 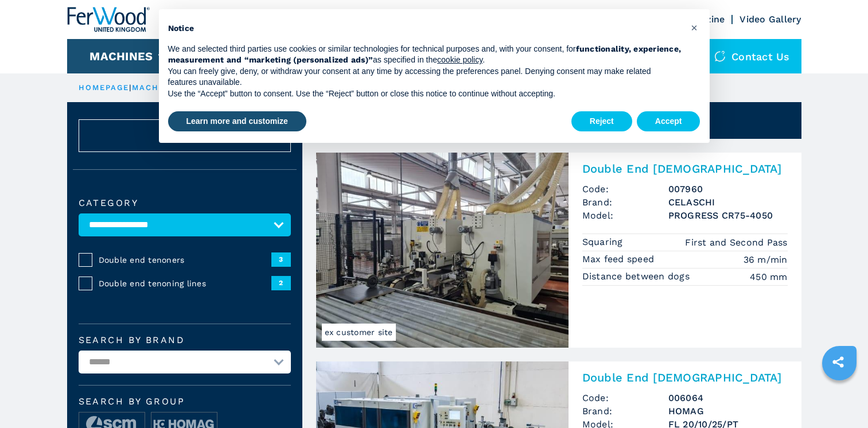 I want to click on a: machines, so click(x=156, y=87).